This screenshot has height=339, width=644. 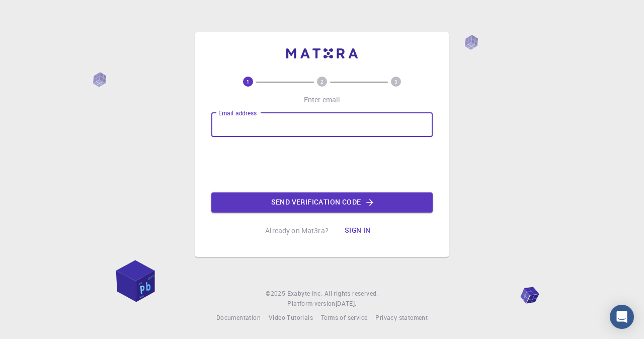 I want to click on span: Privacy statement, so click(x=401, y=317).